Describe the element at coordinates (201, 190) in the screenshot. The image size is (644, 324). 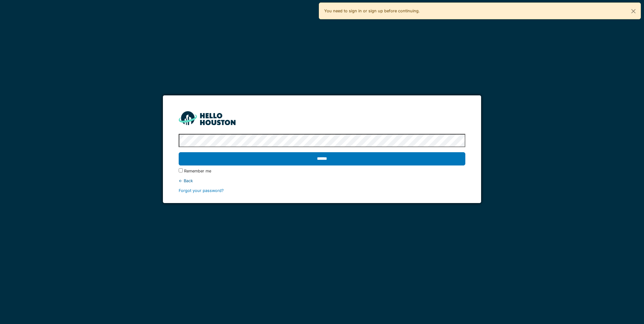
I see `a: Forgot your password?` at that location.